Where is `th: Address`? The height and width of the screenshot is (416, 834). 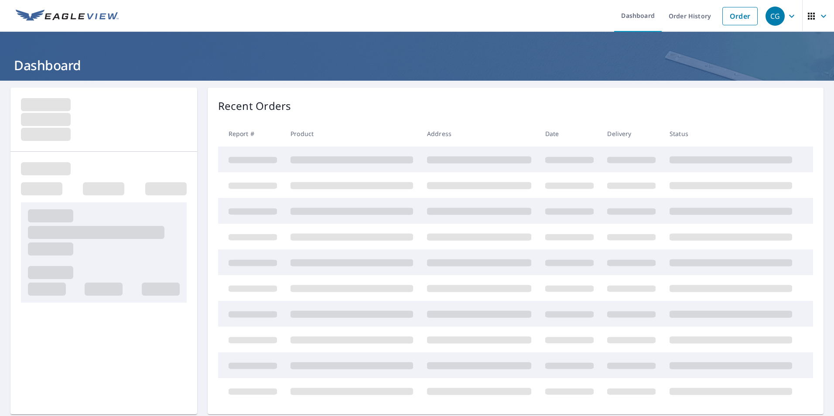
th: Address is located at coordinates (479, 133).